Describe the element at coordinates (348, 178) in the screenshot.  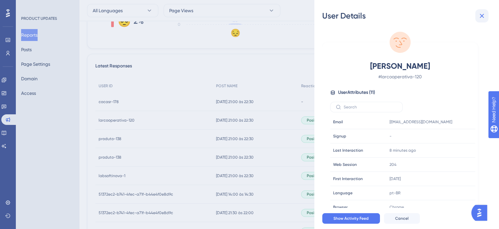
I see `span: First Interaction` at that location.